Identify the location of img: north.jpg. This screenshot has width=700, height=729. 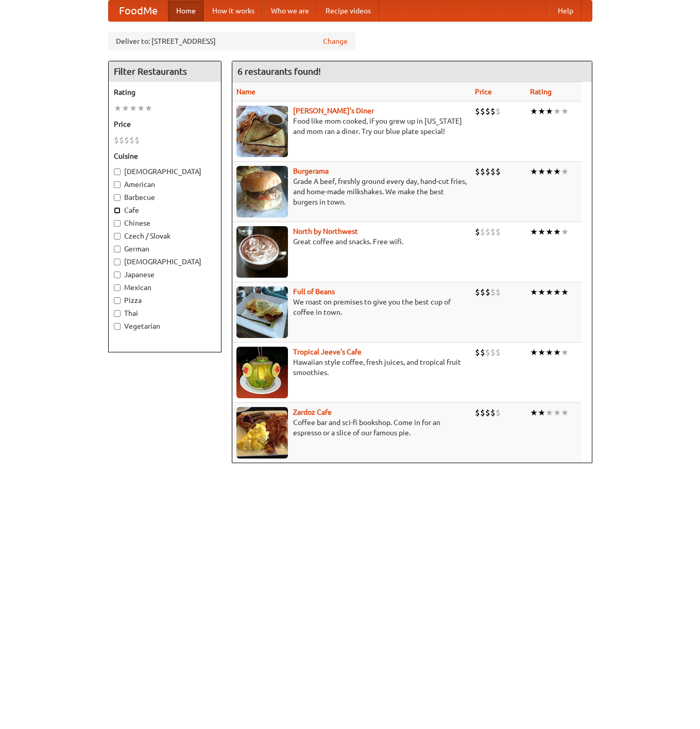
(262, 252).